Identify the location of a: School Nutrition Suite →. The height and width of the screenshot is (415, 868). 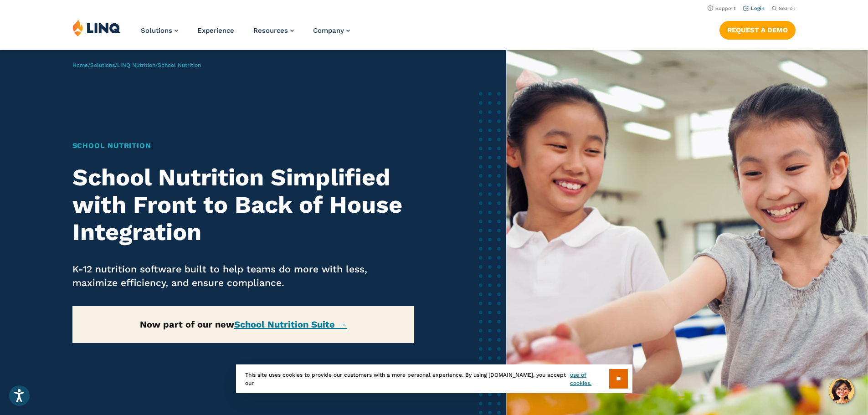
(291, 324).